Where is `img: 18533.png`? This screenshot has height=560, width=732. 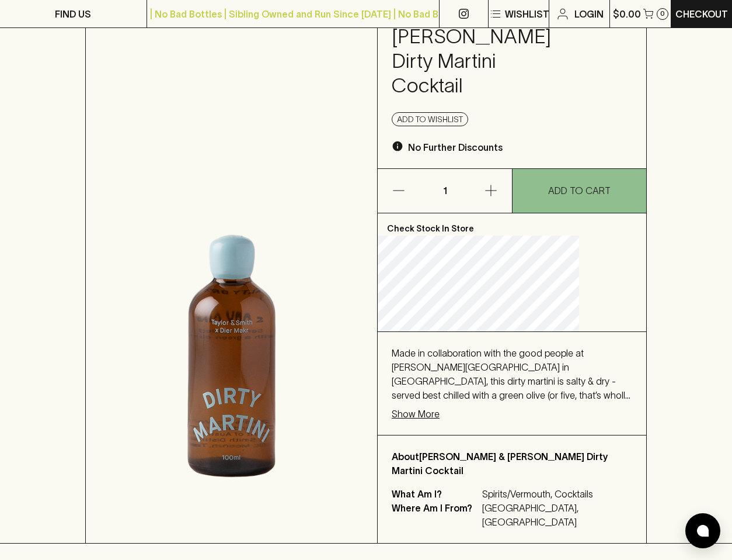 img: 18533.png is located at coordinates (231, 272).